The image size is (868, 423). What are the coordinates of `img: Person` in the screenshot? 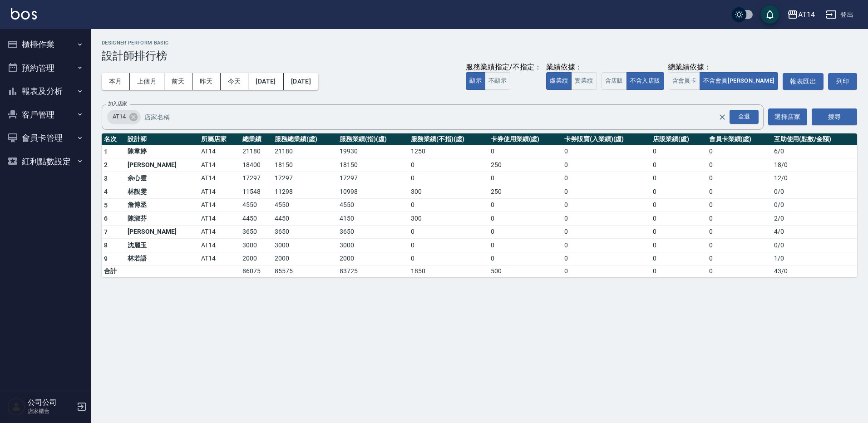 It's located at (16, 406).